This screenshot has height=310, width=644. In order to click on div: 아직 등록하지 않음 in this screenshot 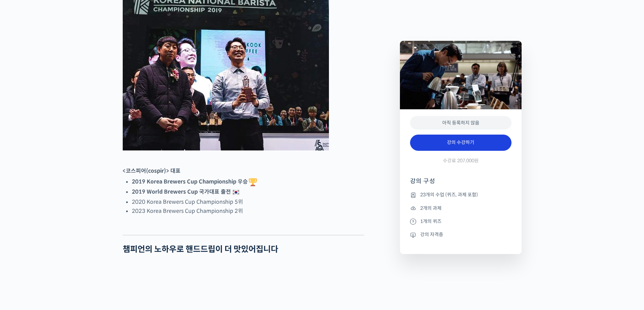, I will do `click(461, 123)`.